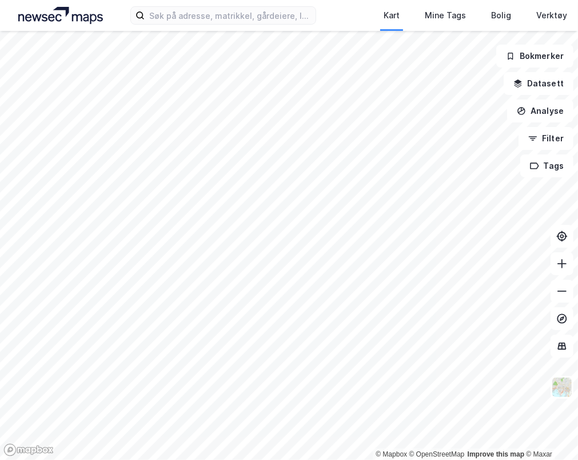 The image size is (578, 460). What do you see at coordinates (550, 432) in the screenshot?
I see `div: Kontrollprogram for chat` at bounding box center [550, 432].